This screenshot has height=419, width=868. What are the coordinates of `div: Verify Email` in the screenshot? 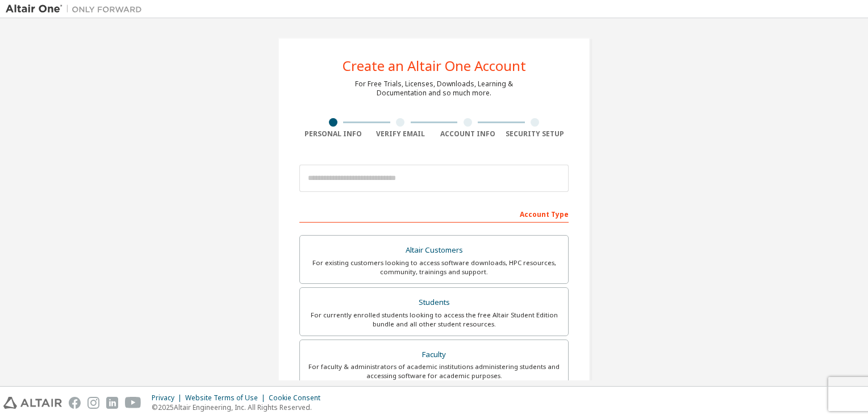 It's located at (401, 134).